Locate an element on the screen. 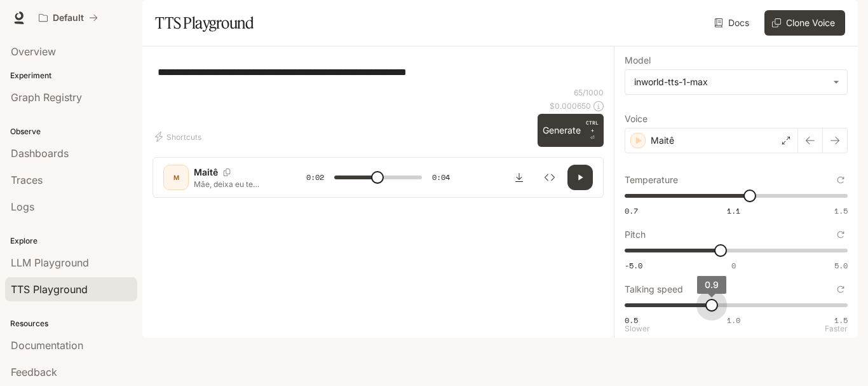 This screenshot has height=386, width=868. span: 0.9 is located at coordinates (712, 284).